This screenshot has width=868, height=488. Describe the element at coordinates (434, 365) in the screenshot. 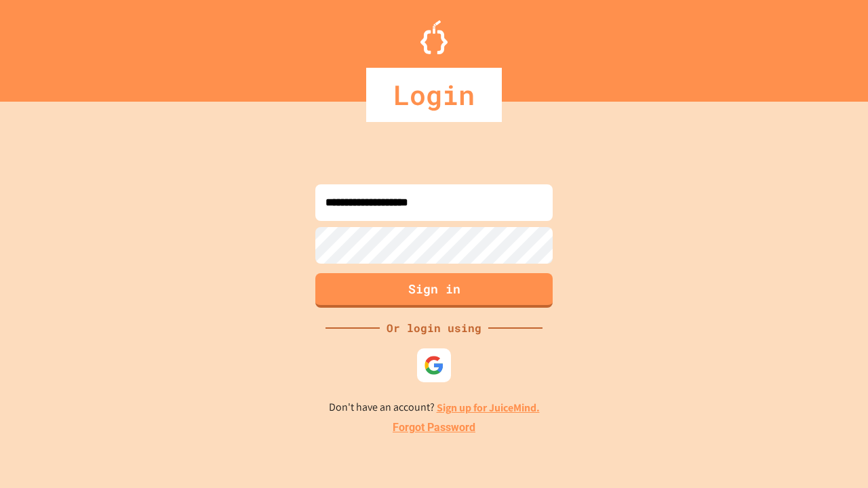

I see `img: google-icon.svg` at that location.